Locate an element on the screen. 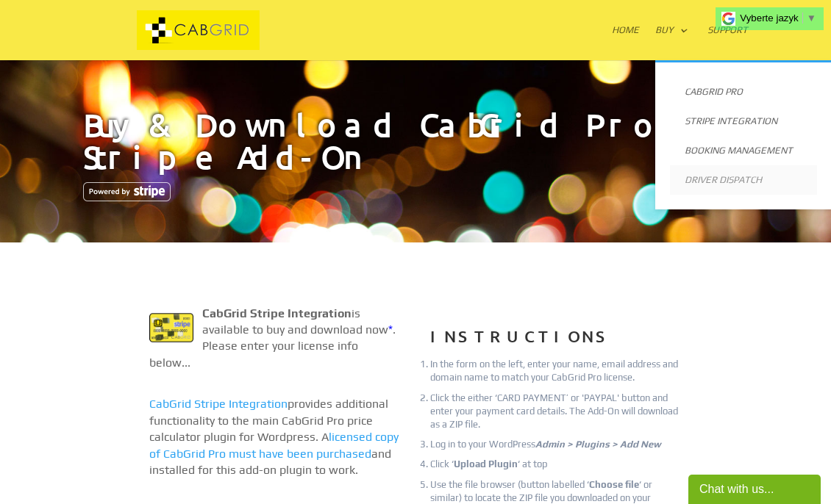  strong: CabGrid Stripe Integration is located at coordinates (277, 313).